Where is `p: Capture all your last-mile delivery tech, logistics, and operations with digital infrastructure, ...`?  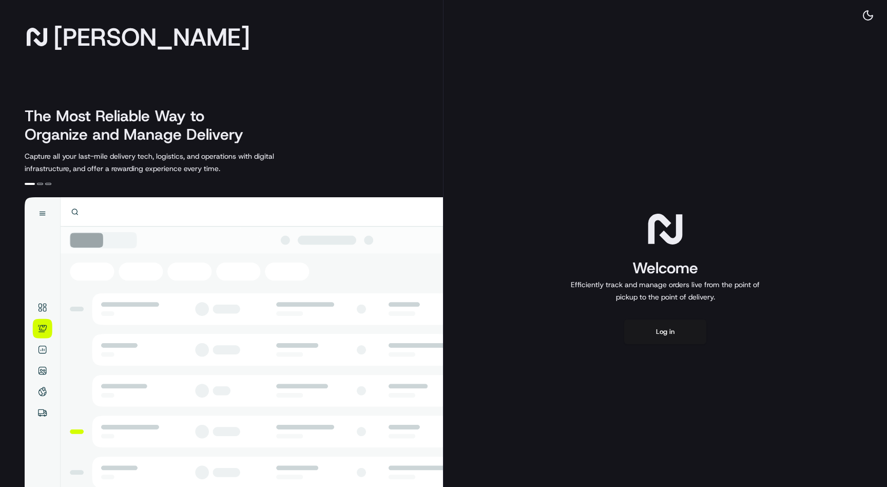 p: Capture all your last-mile delivery tech, logistics, and operations with digital infrastructure, ... is located at coordinates (173, 162).